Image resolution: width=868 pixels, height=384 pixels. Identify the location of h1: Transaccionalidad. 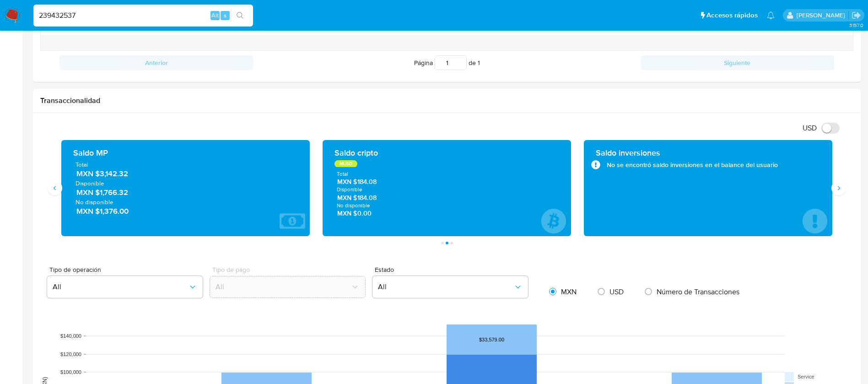
(446, 100).